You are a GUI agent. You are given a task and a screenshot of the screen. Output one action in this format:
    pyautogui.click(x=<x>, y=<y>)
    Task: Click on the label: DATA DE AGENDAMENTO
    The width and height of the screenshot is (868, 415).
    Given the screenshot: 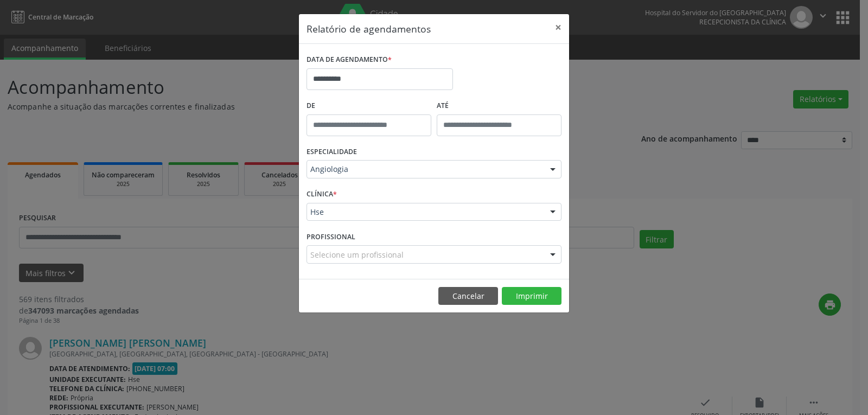 What is the action you would take?
    pyautogui.click(x=349, y=59)
    